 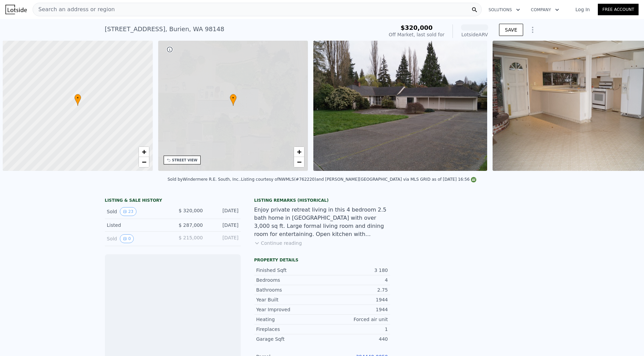 What do you see at coordinates (289, 290) in the screenshot?
I see `div: Bathrooms` at bounding box center [289, 290].